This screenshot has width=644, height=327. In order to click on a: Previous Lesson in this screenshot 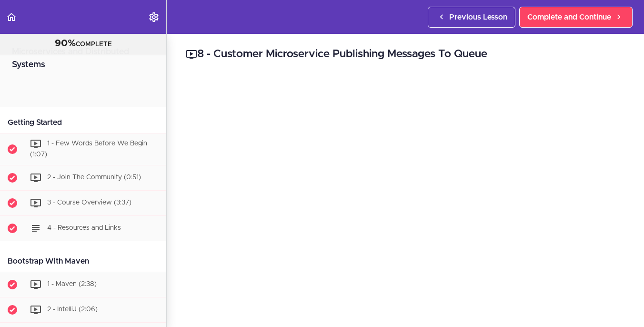, I will do `click(472, 17)`.